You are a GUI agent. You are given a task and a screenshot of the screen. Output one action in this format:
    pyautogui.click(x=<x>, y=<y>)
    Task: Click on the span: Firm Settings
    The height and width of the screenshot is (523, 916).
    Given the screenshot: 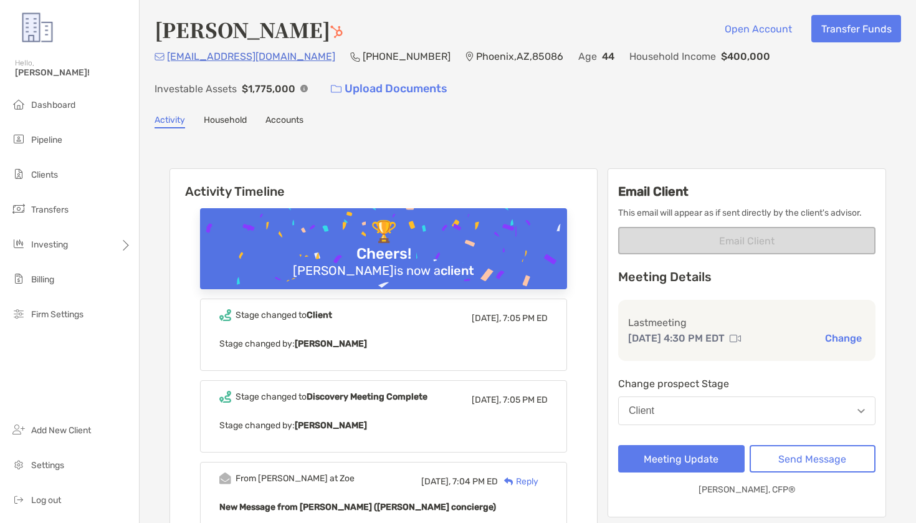 What is the action you would take?
    pyautogui.click(x=57, y=314)
    